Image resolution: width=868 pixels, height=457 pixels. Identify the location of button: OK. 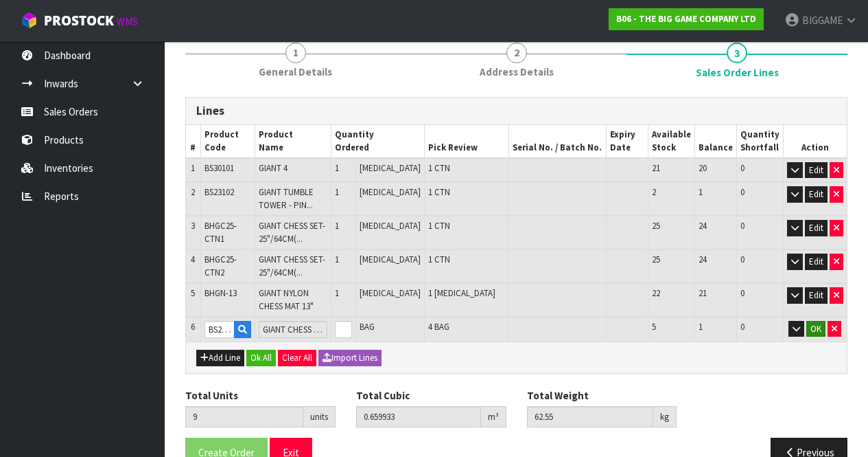
(816, 329).